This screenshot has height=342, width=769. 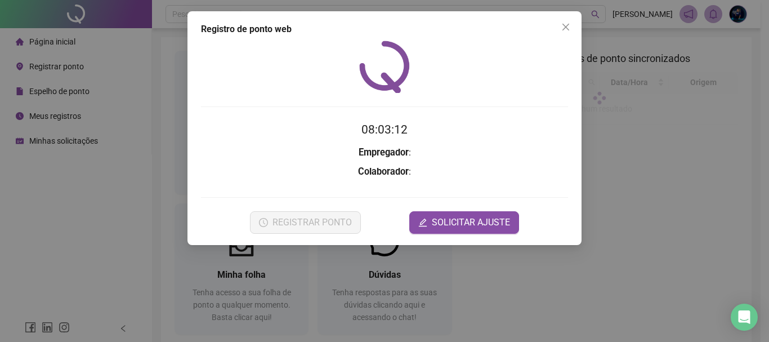 What do you see at coordinates (464, 222) in the screenshot?
I see `button: editSOLICITAR AJUSTE` at bounding box center [464, 222].